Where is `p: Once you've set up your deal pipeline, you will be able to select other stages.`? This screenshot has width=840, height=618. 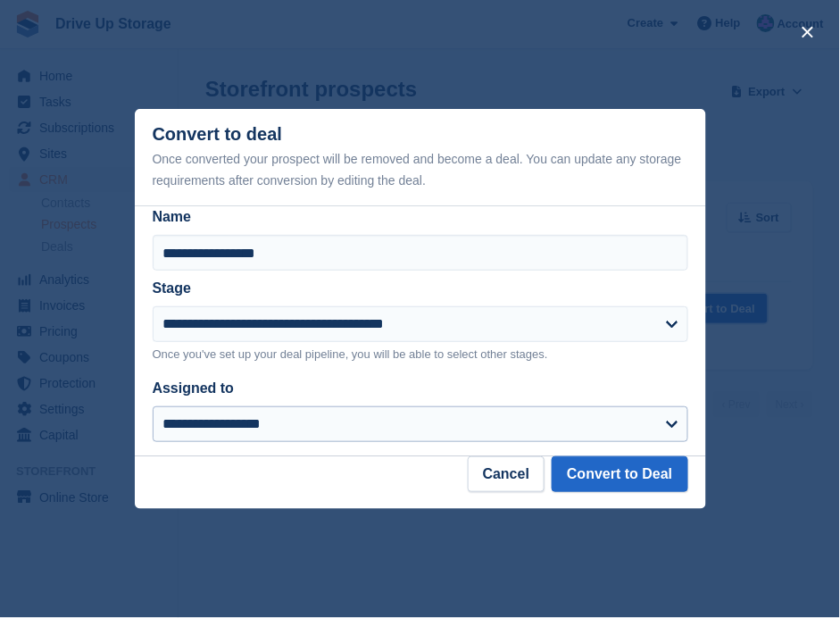 p: Once you've set up your deal pipeline, you will be able to select other stages. is located at coordinates (420, 354).